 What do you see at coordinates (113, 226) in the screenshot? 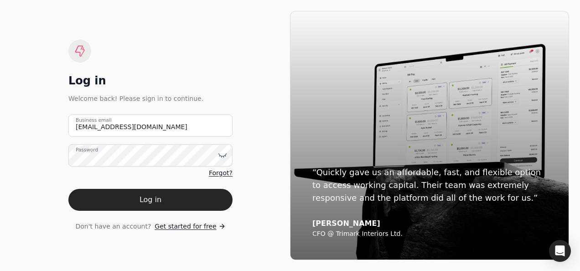
I see `span: Don't have an account?` at bounding box center [113, 226].